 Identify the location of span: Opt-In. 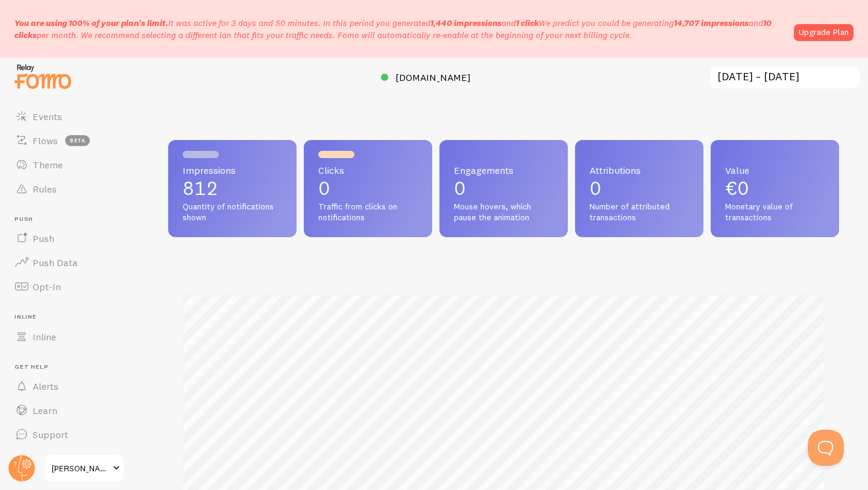
(46, 286).